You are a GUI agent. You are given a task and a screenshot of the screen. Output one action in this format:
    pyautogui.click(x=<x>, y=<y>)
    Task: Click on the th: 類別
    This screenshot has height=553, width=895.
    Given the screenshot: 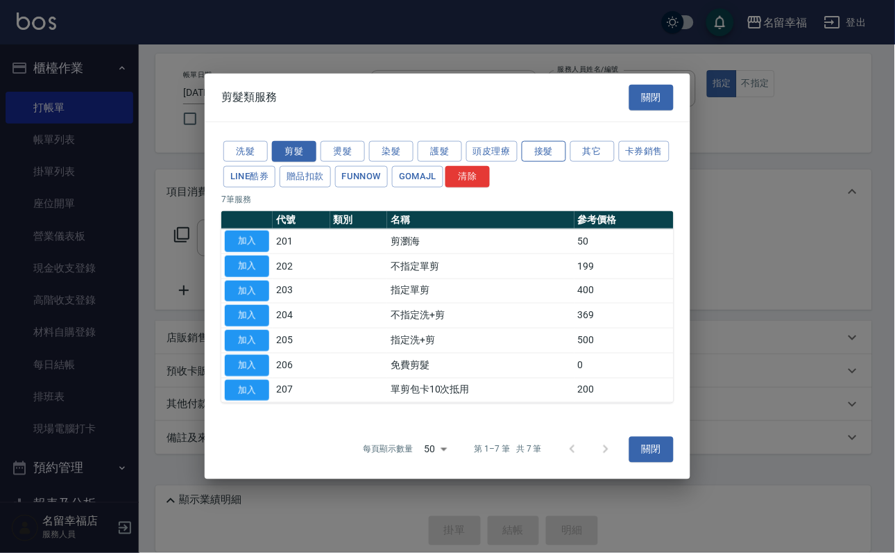 What is the action you would take?
    pyautogui.click(x=359, y=220)
    